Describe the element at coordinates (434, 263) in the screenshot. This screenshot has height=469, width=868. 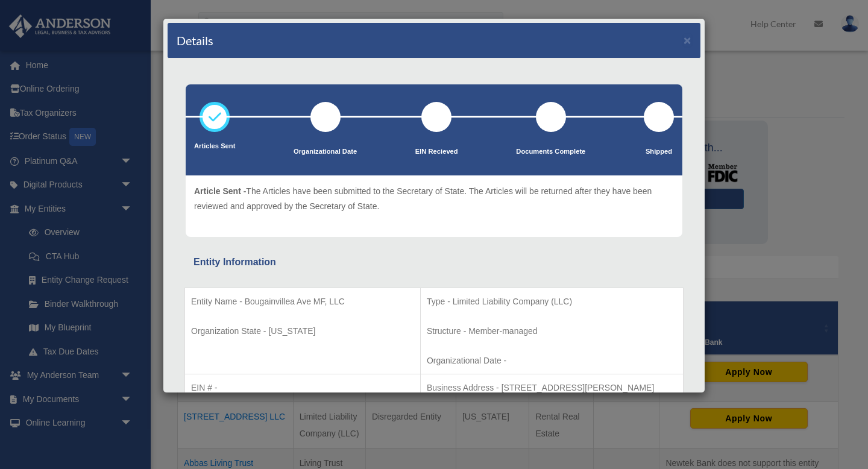
I see `div: Entity Information` at that location.